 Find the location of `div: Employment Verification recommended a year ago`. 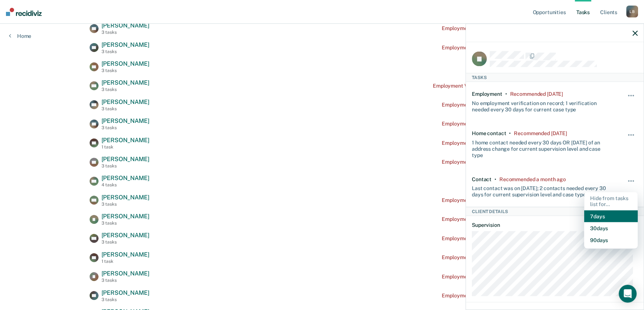

div: Employment Verification recommended a year ago is located at coordinates (494, 86).